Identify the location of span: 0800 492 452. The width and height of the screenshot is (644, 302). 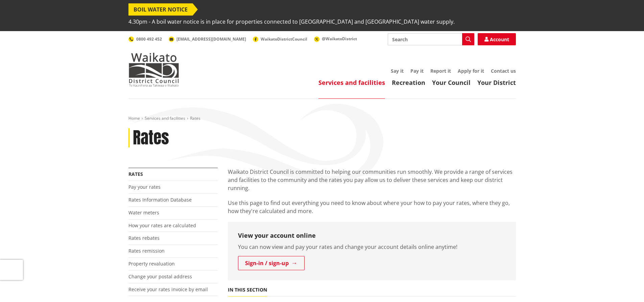
(149, 39).